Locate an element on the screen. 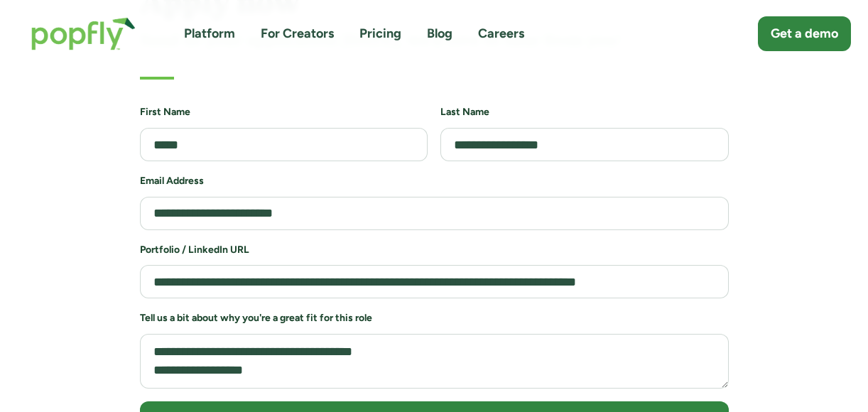 The height and width of the screenshot is (412, 868). h6: Email Address is located at coordinates (434, 182).